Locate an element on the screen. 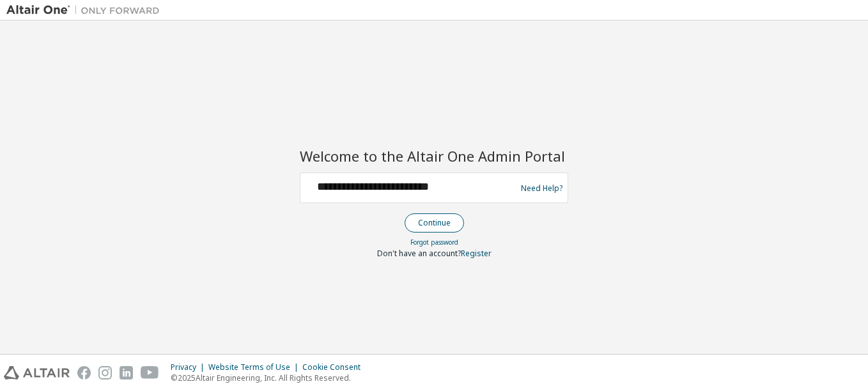  a: Need Help? is located at coordinates (542, 188).